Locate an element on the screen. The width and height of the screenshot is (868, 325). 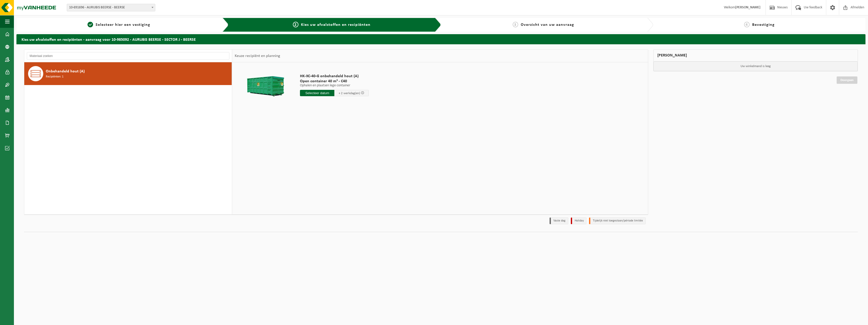
span: 1 is located at coordinates (90, 25).